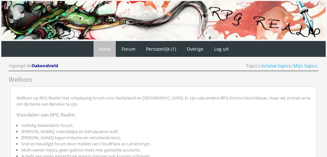 This screenshot has height=157, width=327. I want to click on li: Multi-owner topics, geen geklooi meer met gedeelde accounts., so click(166, 150).